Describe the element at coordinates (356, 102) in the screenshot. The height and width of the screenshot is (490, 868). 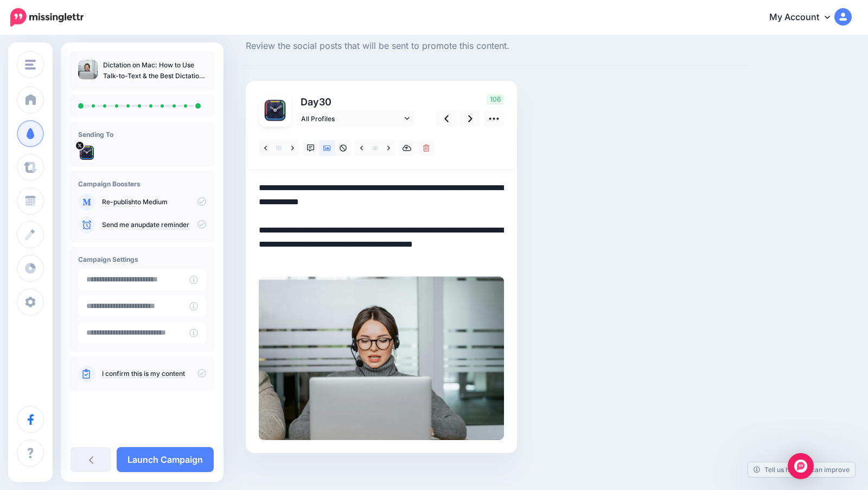
I see `p: Day` at that location.